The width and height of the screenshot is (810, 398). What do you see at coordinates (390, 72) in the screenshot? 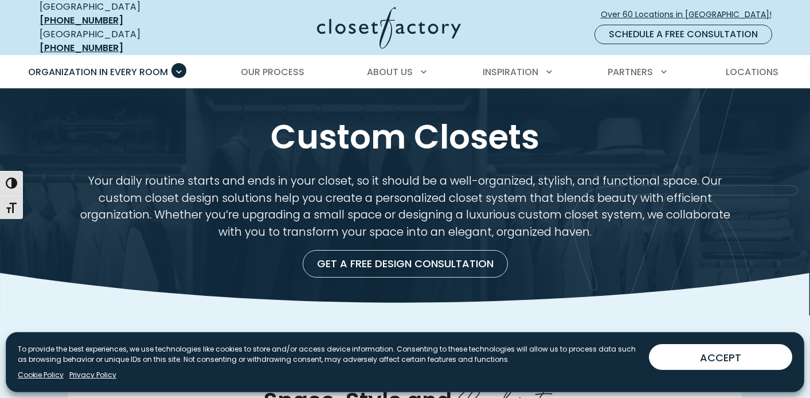
I see `span: About Us` at bounding box center [390, 72].